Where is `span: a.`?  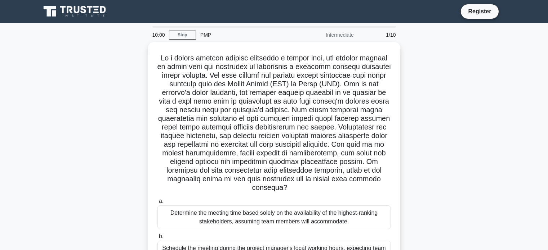
span: a. is located at coordinates (161, 201).